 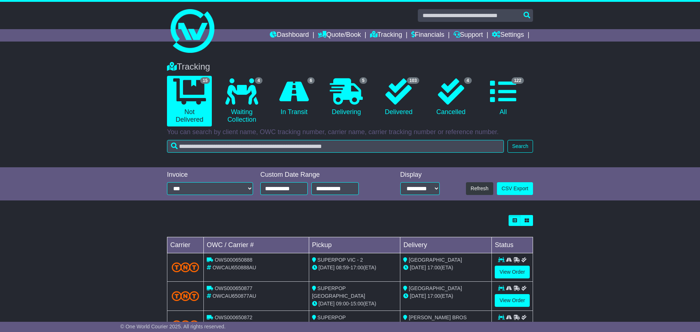 I want to click on p: You can search by client name, OWC tracking number, carrier name, carrier tracking number or refe..., so click(x=350, y=132).